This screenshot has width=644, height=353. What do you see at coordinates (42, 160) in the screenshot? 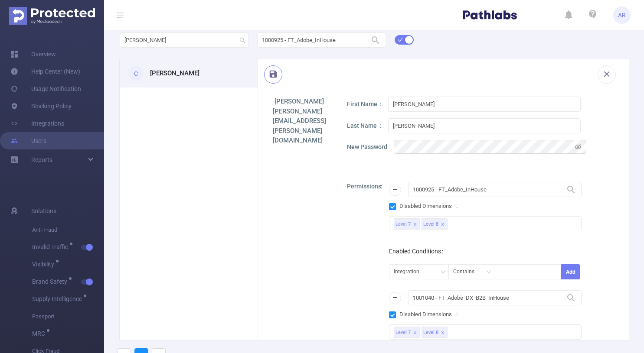
I see `a: Reports` at bounding box center [42, 160].